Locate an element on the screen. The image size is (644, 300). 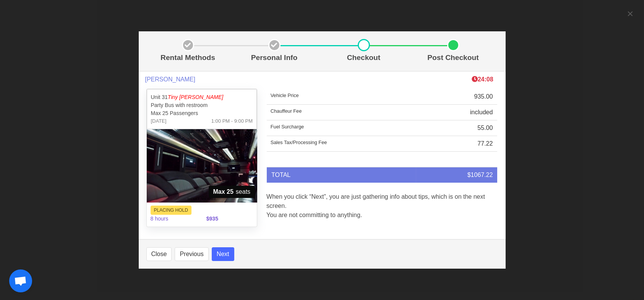
td: 55.00 is located at coordinates (457, 128).